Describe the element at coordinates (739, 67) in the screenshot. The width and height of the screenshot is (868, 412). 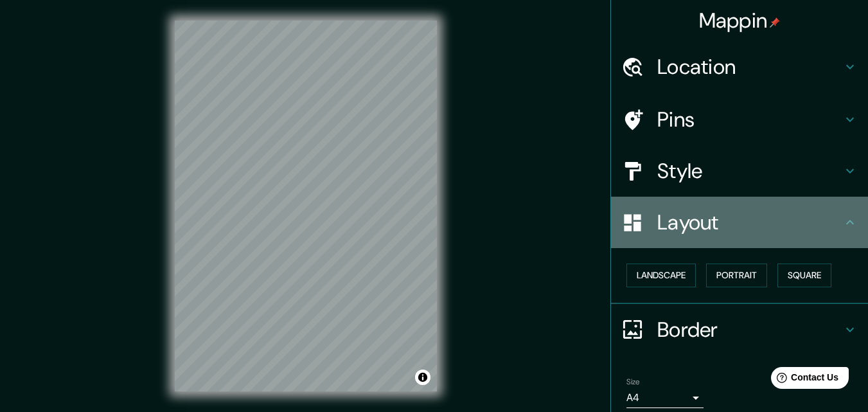
I see `div: Location` at that location.